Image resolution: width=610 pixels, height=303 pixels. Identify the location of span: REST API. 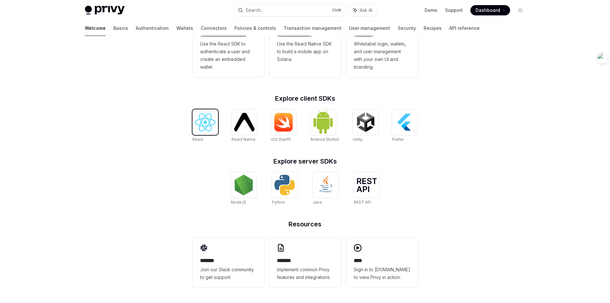
(363, 202).